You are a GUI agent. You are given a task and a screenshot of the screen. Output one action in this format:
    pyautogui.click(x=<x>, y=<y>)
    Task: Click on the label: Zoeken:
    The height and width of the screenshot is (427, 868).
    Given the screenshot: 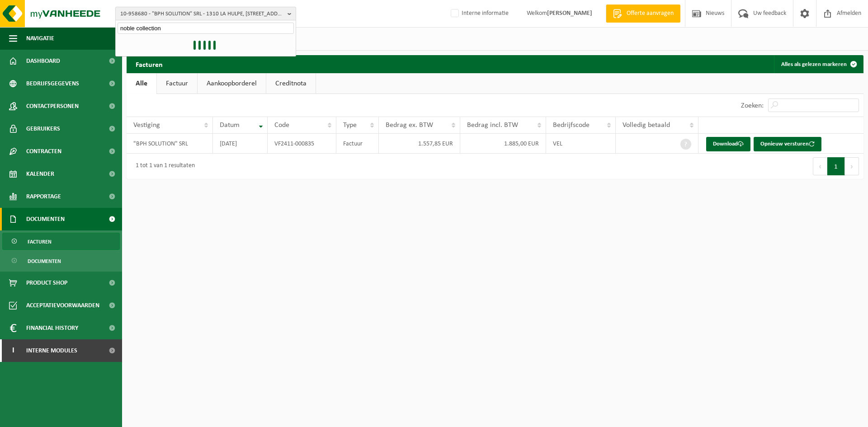 What is the action you would take?
    pyautogui.click(x=752, y=106)
    